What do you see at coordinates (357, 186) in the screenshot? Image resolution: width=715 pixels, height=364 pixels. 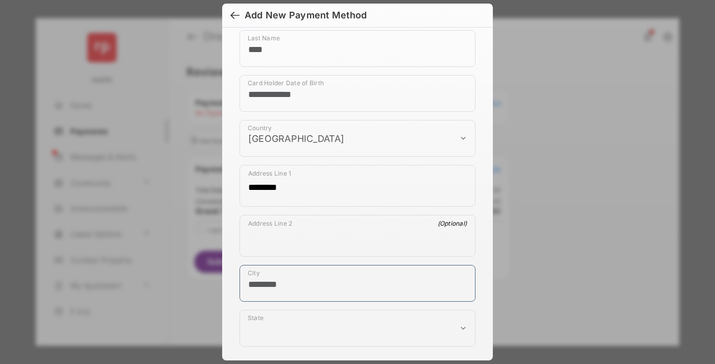 I see `div: payment_method_screening[postal_addresses][addressLine1]` at bounding box center [357, 186].